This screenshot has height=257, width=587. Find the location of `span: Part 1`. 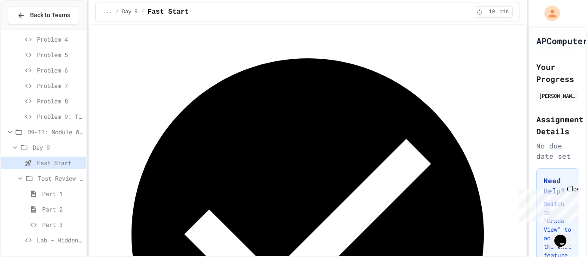

span: Part 1 is located at coordinates (62, 194).